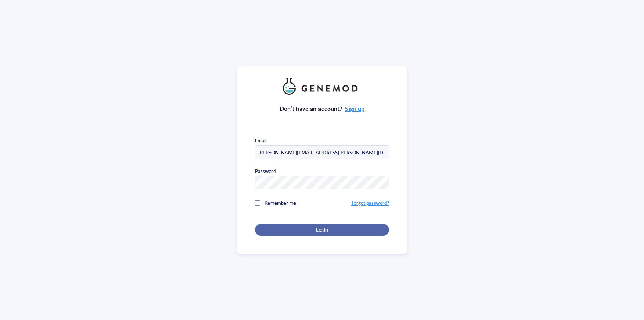  Describe the element at coordinates (355, 108) in the screenshot. I see `a: Sign up` at that location.